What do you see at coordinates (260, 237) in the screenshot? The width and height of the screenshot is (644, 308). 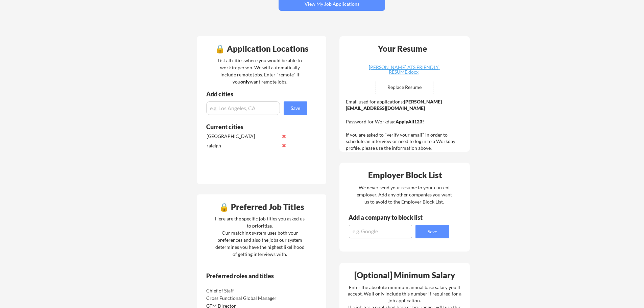 I see `div: Here are the specific job titles you asked us to prioritize. Our matching system uses both your p...` at bounding box center [260, 237].